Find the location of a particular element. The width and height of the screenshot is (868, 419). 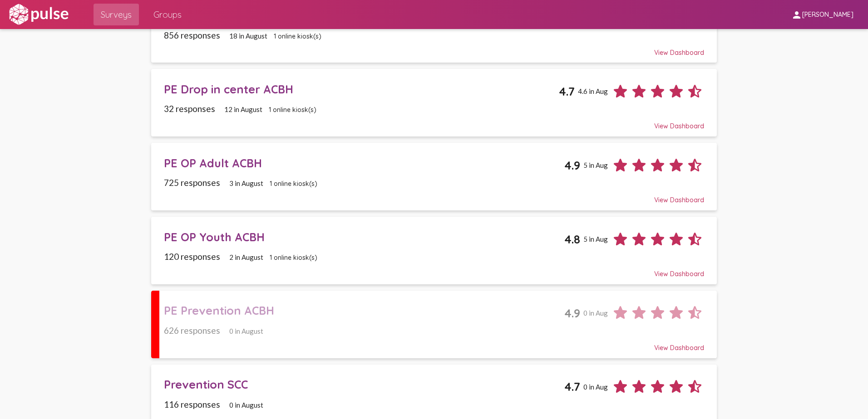

span: 725 responses is located at coordinates (192, 183).